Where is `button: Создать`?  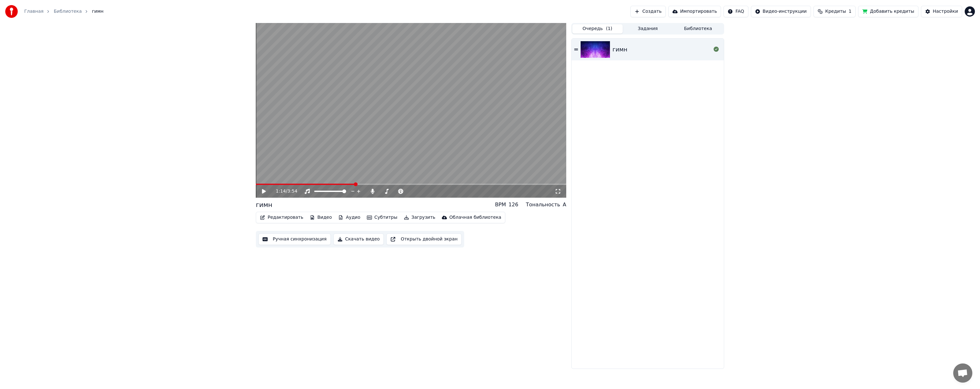
button: Создать is located at coordinates (648, 11).